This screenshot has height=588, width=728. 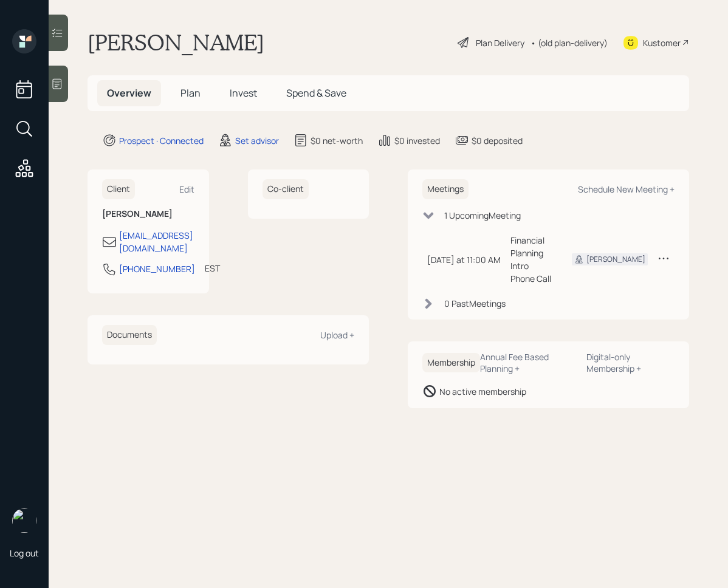 I want to click on div: • (old plan-delivery), so click(x=569, y=43).